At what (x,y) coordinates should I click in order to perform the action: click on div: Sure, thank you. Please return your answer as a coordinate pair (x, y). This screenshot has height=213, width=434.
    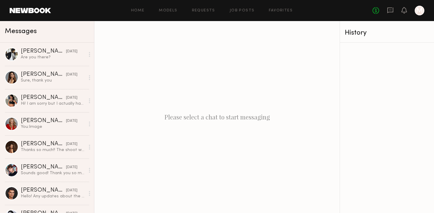
    Looking at the image, I should click on (53, 80).